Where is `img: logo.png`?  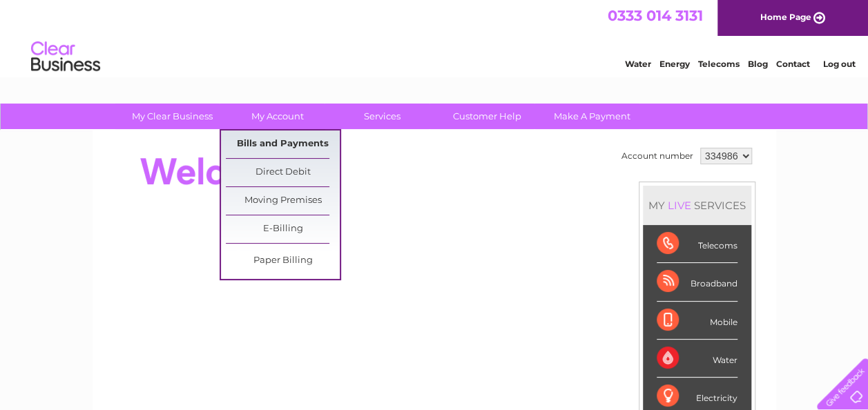
img: logo.png is located at coordinates (65, 57).